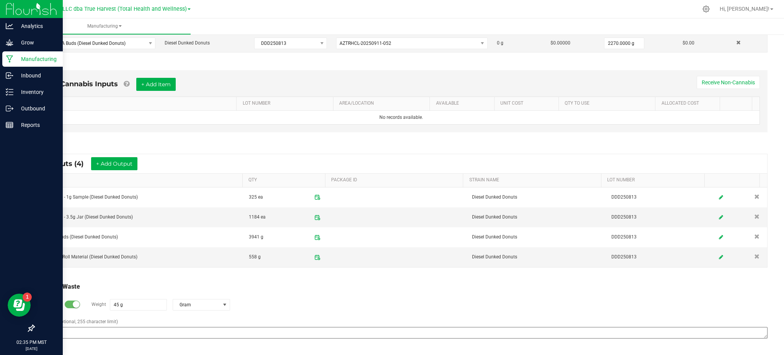 The image size is (784, 355). Describe the element at coordinates (36, 75) in the screenshot. I see `p: Inbound` at that location.